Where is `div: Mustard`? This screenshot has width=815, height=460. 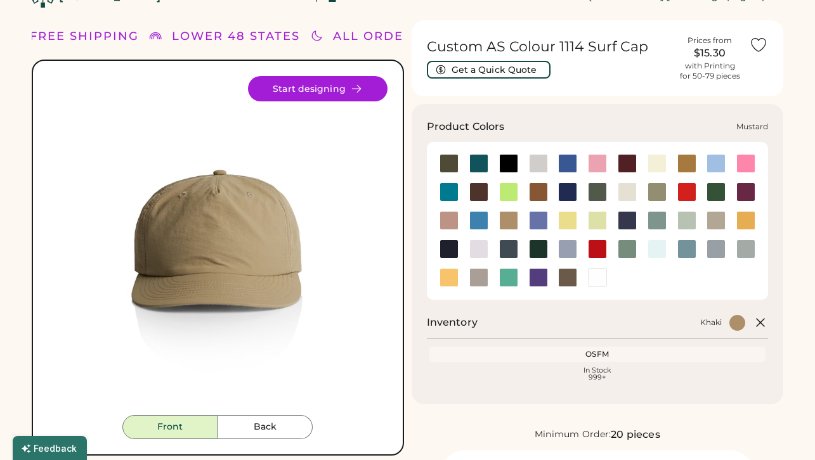 div: Mustard is located at coordinates (752, 127).